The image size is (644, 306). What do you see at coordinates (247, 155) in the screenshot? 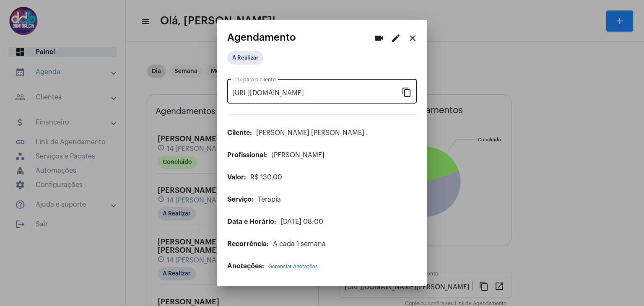
I see `span: Profissional:` at bounding box center [247, 155].